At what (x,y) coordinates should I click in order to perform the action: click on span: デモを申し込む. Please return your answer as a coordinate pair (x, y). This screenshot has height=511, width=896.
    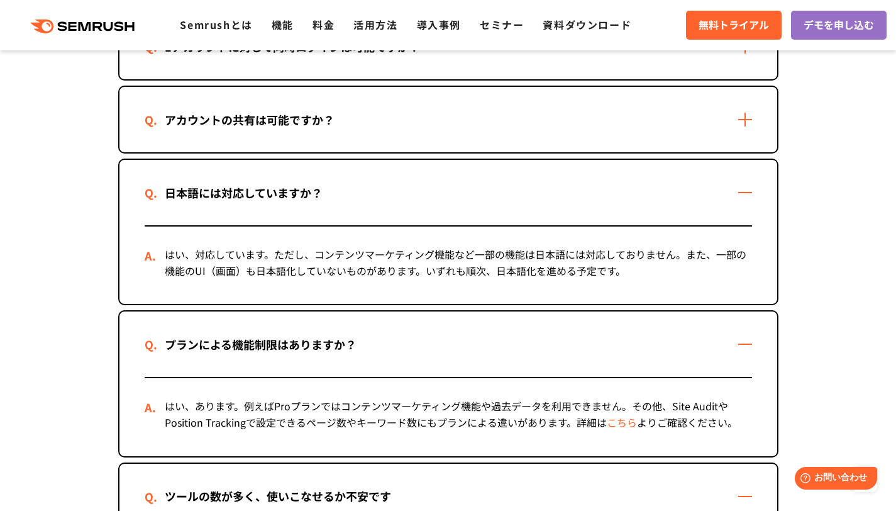
    Looking at the image, I should click on (839, 25).